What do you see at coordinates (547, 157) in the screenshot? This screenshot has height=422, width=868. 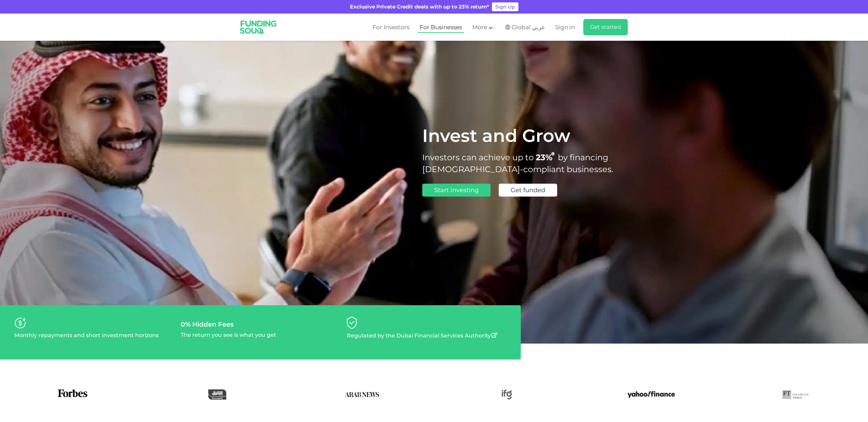 I see `span: 23%` at bounding box center [547, 157].